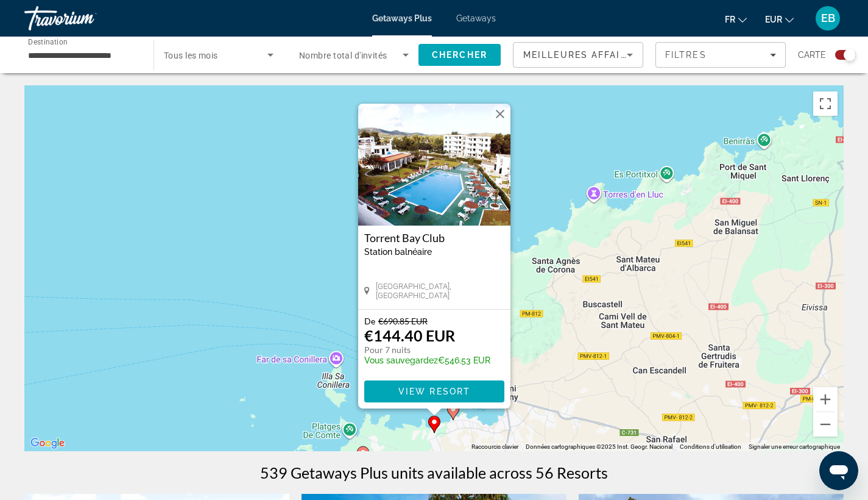  Describe the element at coordinates (402, 18) in the screenshot. I see `a: Getaways Plus` at that location.